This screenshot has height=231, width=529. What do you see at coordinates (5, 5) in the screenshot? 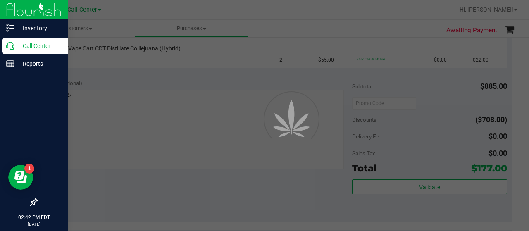
I see `span: 1` at bounding box center [5, 5].